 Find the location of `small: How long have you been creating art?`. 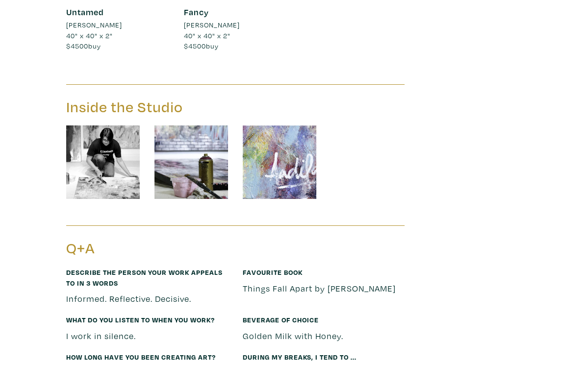

small: How long have you been creating art? is located at coordinates (141, 357).